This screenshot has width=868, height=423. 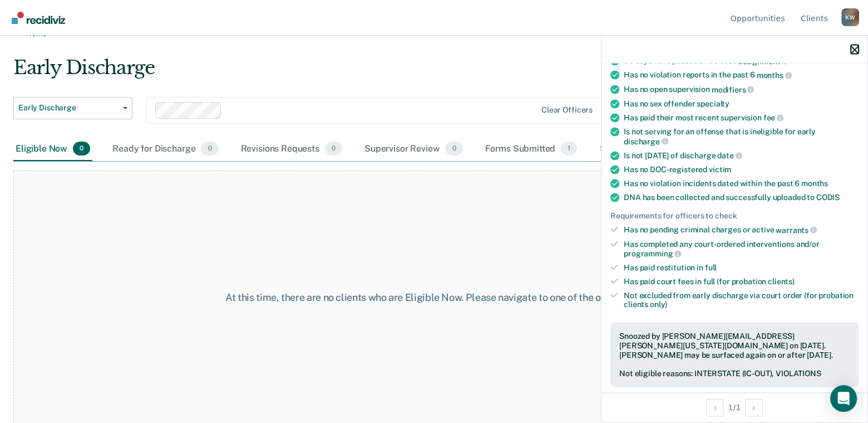 I want to click on span: discharge, so click(x=646, y=141).